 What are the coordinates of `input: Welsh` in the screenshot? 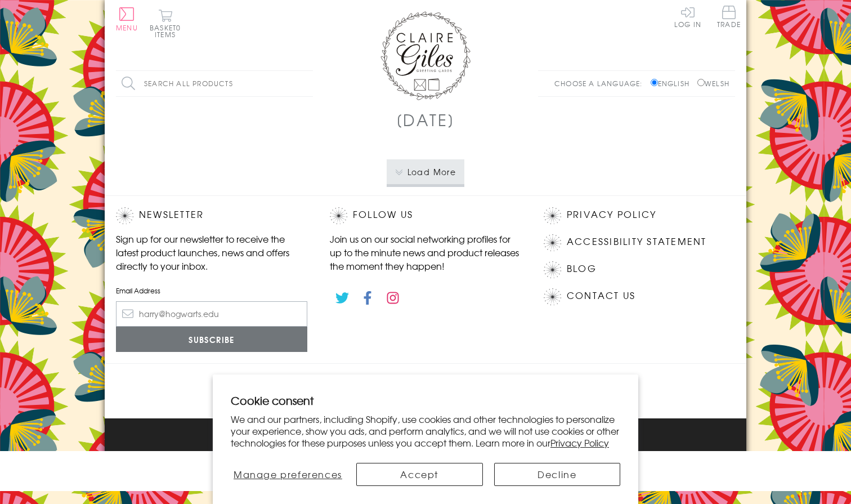 It's located at (701, 82).